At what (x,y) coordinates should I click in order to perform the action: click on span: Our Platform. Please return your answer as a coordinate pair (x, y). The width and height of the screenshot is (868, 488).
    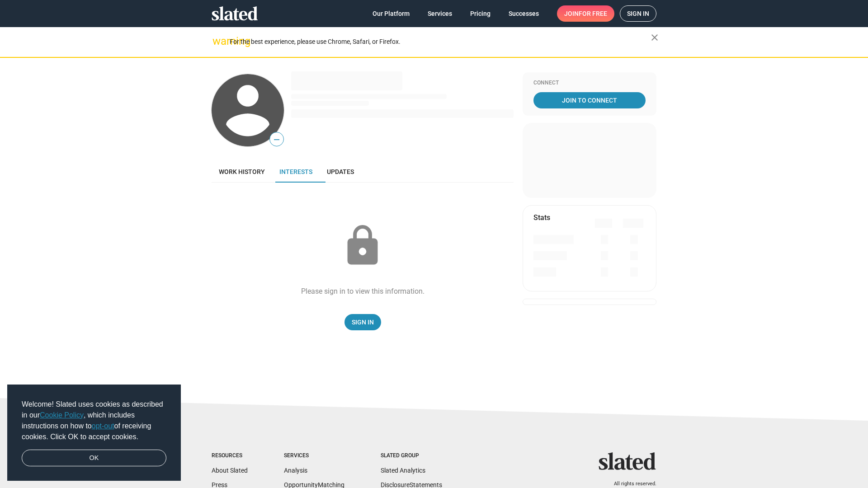
    Looking at the image, I should click on (391, 13).